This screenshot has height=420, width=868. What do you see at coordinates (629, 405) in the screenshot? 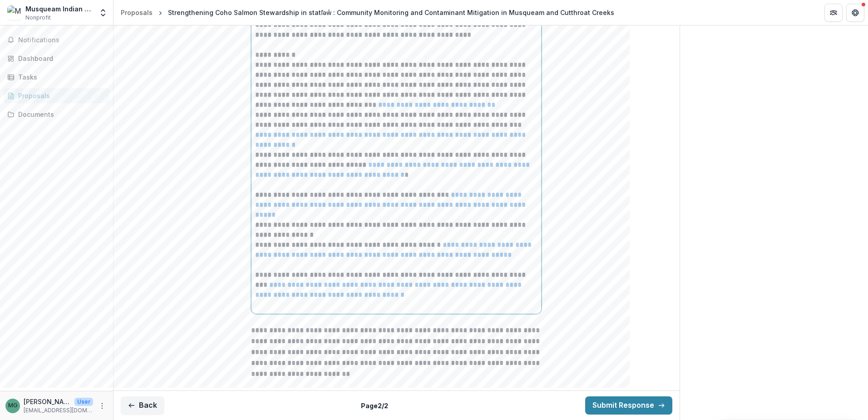
I see `button: Submit Response` at bounding box center [629, 405].